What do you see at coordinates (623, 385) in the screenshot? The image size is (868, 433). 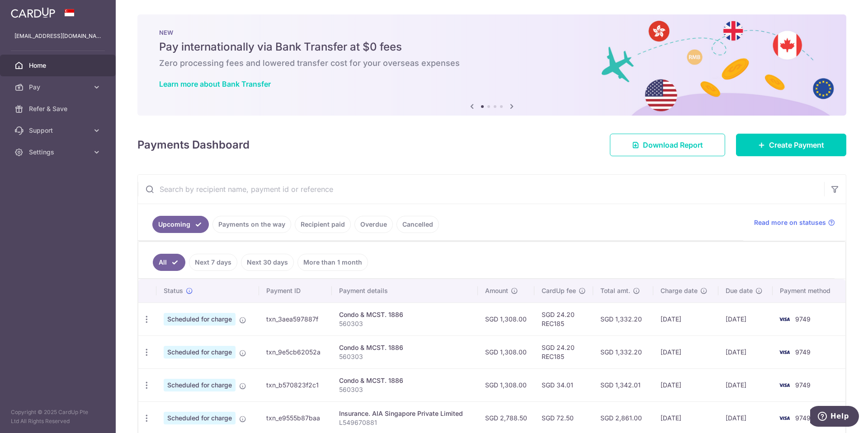 I see `td: SGD 1,342.01` at bounding box center [623, 385].